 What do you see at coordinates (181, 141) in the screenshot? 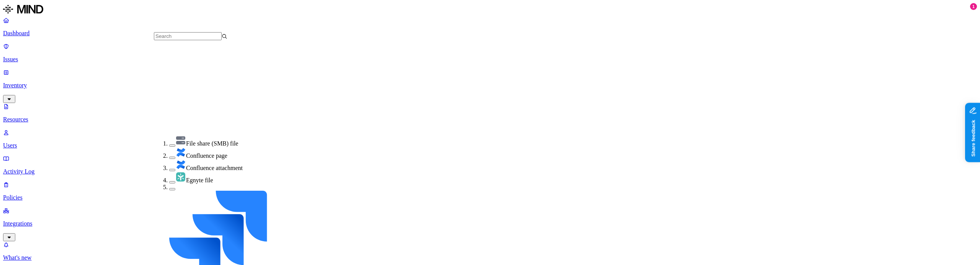
I see `img: fileshare-resource.svg` at bounding box center [181, 141].